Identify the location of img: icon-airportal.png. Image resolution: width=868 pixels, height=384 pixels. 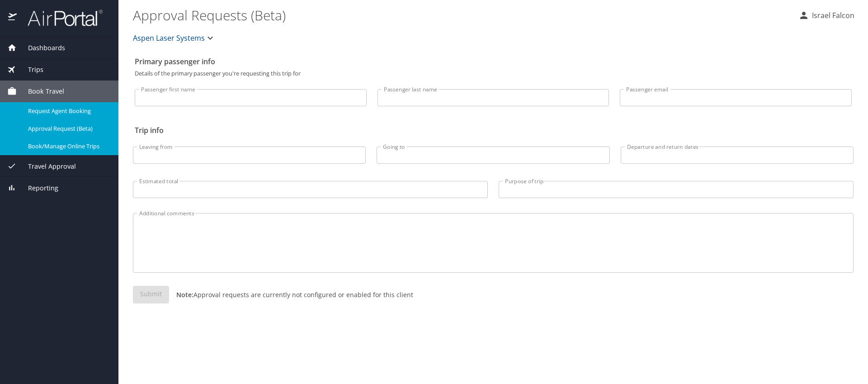
(13, 18).